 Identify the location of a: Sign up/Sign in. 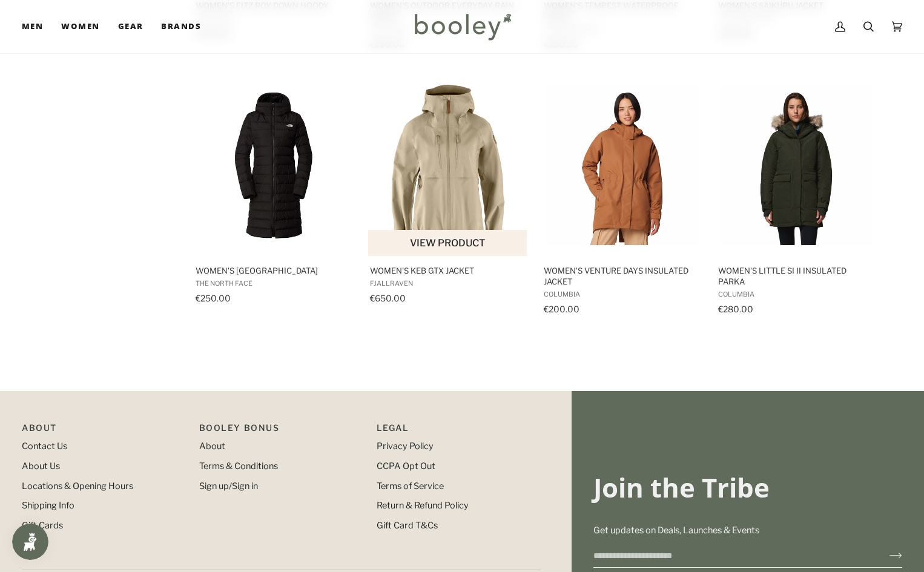
(228, 487).